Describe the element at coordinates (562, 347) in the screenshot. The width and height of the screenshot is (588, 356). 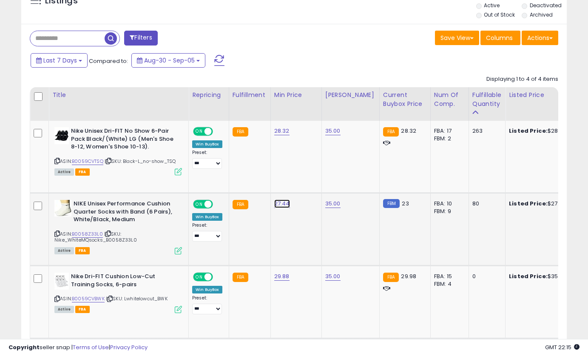
I see `span: 2025-09-13 22:15 GMT` at that location.